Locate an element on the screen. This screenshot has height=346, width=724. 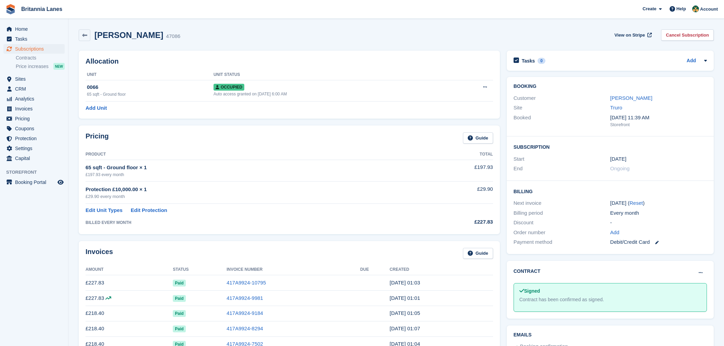
span: Storefront is located at coordinates (37, 172).